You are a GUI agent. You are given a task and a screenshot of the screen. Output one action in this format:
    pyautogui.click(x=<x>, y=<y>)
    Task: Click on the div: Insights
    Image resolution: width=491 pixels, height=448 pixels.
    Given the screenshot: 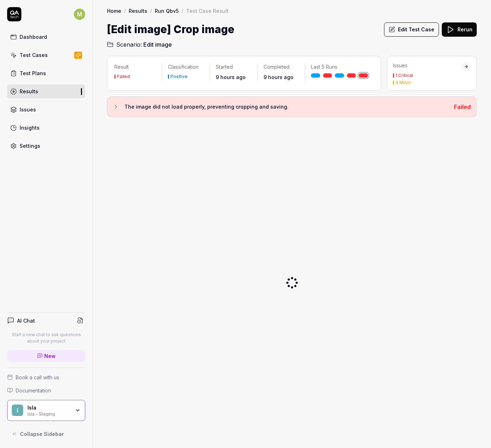 What is the action you would take?
    pyautogui.click(x=29, y=127)
    